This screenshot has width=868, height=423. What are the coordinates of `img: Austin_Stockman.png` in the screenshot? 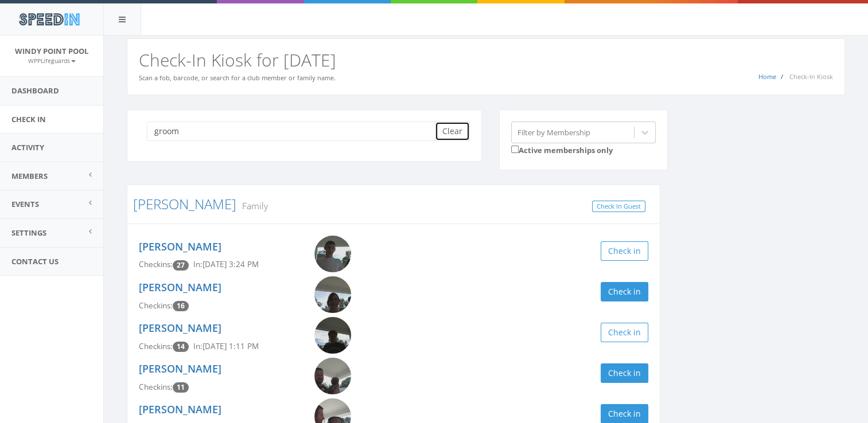 It's located at (333, 376).